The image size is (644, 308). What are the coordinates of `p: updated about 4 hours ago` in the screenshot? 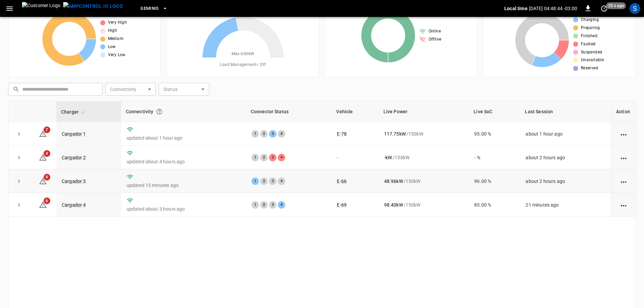 It's located at (184, 162).